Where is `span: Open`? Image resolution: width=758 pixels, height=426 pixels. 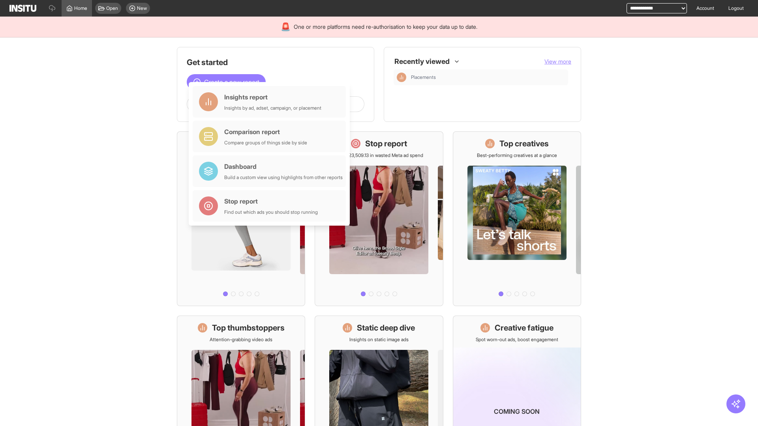 span: Open is located at coordinates (112, 8).